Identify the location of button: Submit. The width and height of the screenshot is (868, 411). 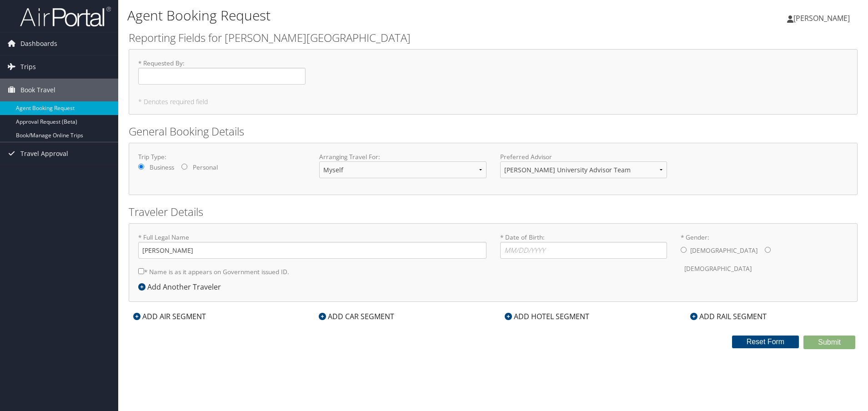
(829, 342).